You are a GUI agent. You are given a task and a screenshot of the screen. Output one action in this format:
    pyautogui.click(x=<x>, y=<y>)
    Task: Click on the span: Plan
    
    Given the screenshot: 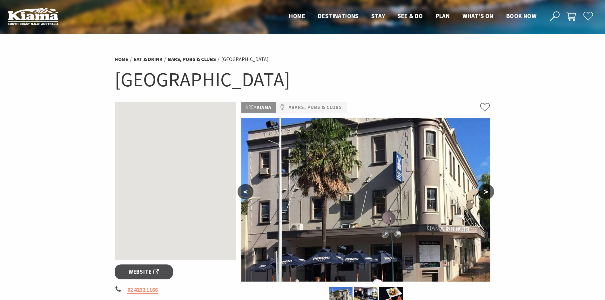 What is the action you would take?
    pyautogui.click(x=442, y=16)
    